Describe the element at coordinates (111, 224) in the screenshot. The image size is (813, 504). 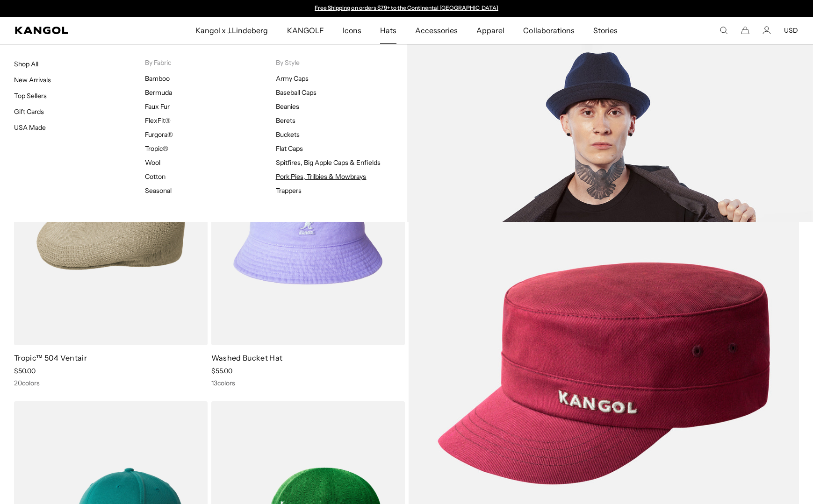
I see `img: Tropic™ 504 Ventair` at that location.